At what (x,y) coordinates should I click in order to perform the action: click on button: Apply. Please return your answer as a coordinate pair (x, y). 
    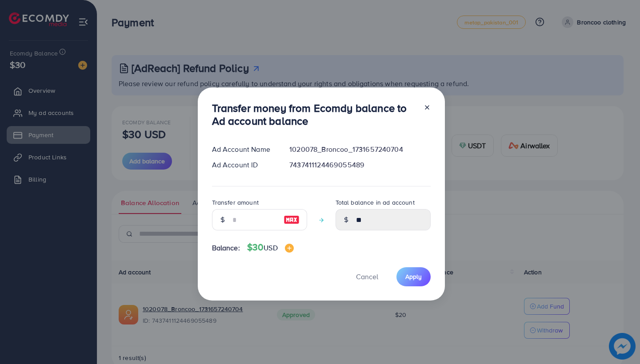
    Looking at the image, I should click on (413, 276).